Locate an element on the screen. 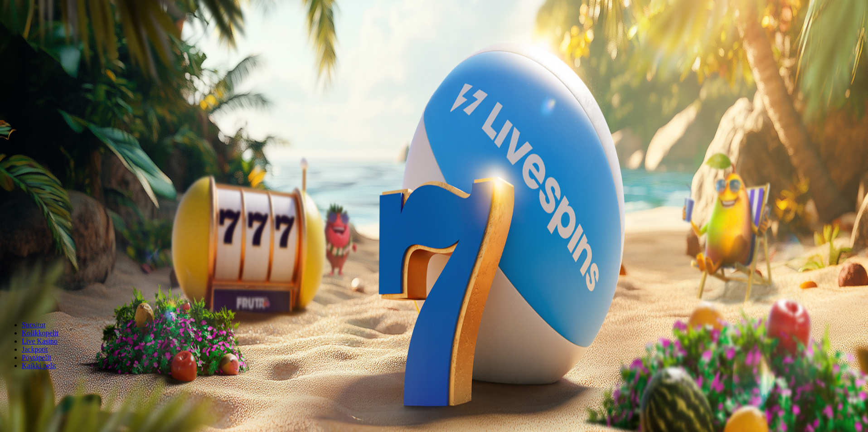 Image resolution: width=868 pixels, height=432 pixels. span: Suositut is located at coordinates (34, 324).